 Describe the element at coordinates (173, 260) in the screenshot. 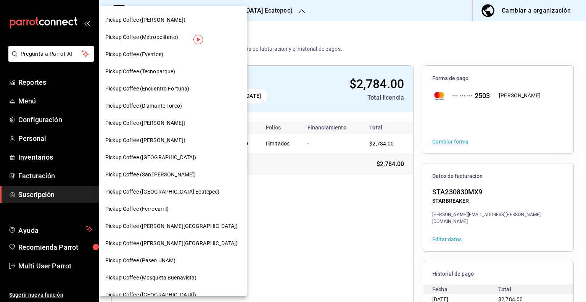

I see `div: Pickup Coffee (Paseo UNAM)` at that location.